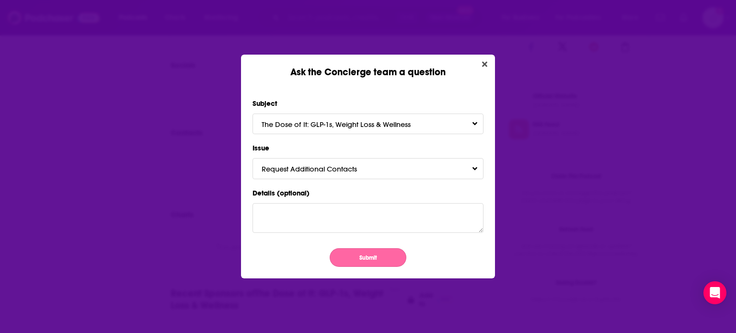 The width and height of the screenshot is (736, 333). What do you see at coordinates (368, 168) in the screenshot?
I see `button: Request Additional ContactsToggle Pronoun Dropdown` at bounding box center [368, 168].